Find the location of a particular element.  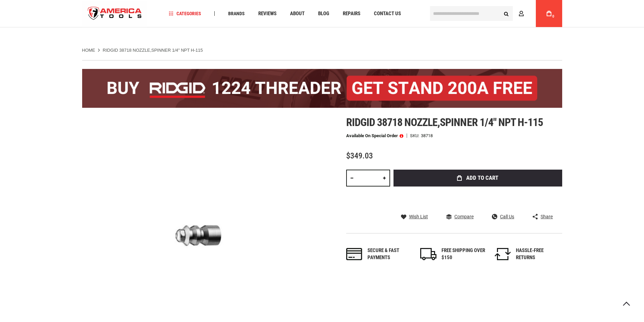

span: 0 is located at coordinates (553, 16).